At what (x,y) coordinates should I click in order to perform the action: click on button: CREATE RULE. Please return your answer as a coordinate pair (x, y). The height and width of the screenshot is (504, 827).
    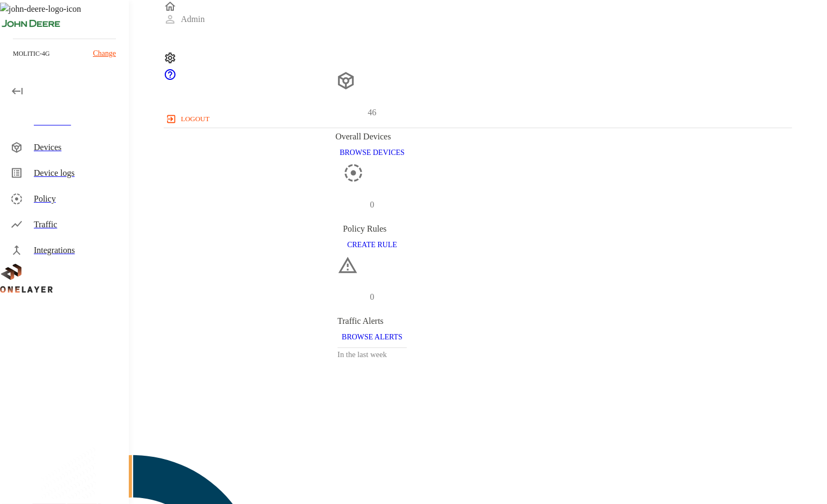
    Looking at the image, I should click on (372, 245).